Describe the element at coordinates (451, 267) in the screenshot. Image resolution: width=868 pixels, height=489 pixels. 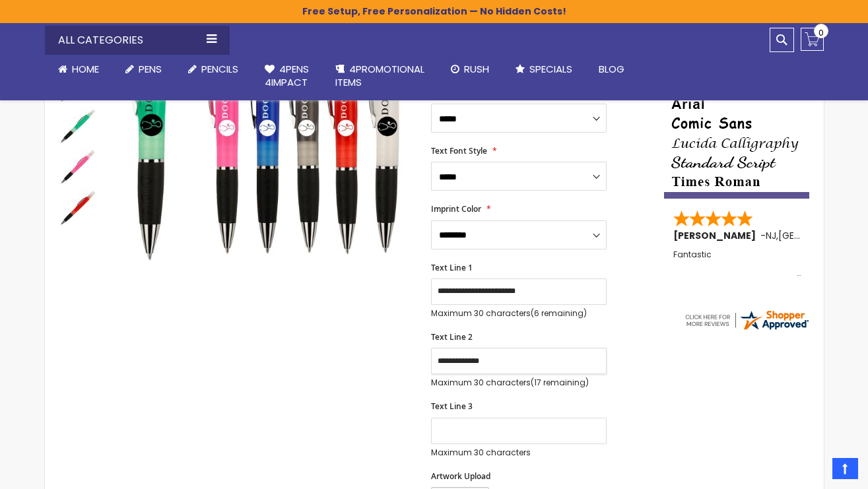
I see `span: Text Line 1` at that location.